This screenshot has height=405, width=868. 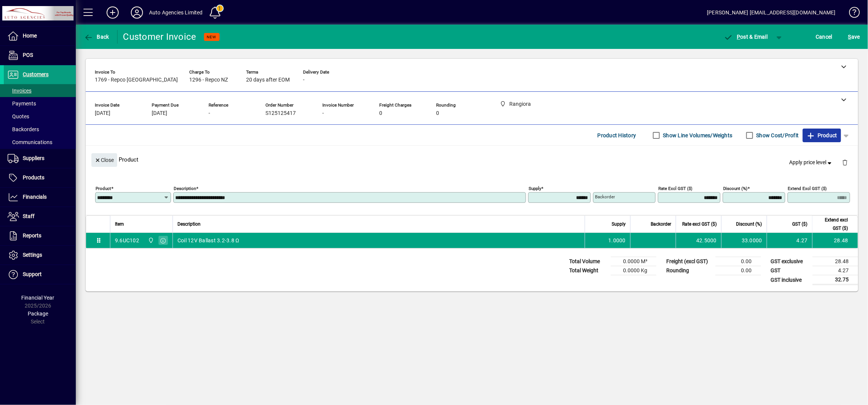 I want to click on app-page-header-button: Close, so click(x=104, y=160).